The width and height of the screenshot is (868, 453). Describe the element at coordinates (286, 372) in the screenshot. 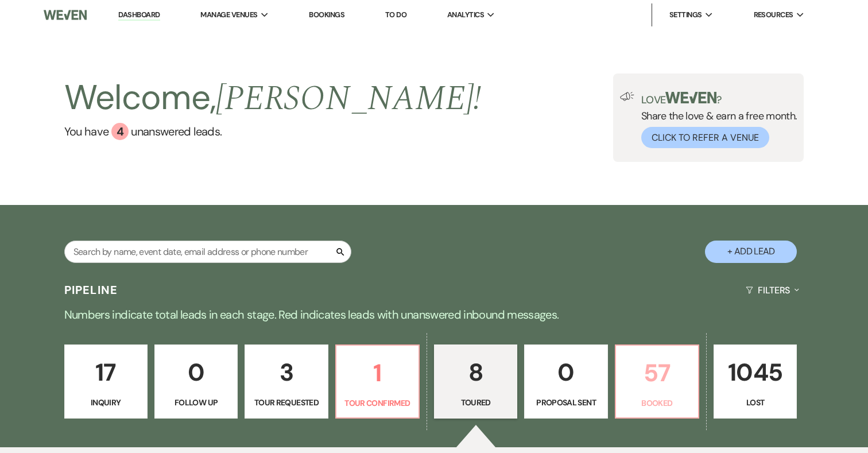

I see `p: 3` at that location.